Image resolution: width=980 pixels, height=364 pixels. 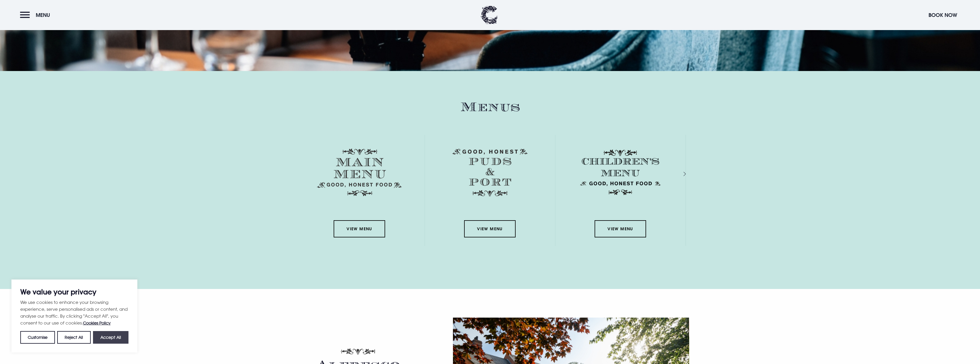 I want to click on span: Menu, so click(x=43, y=15).